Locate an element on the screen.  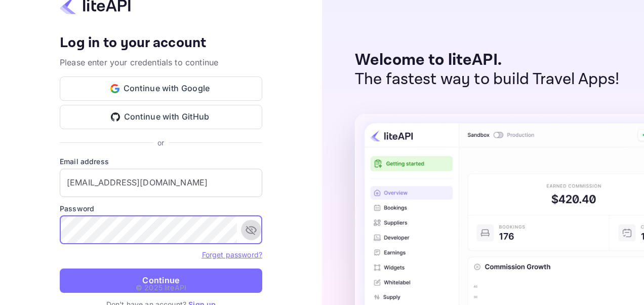
p: © 2025 liteAPI is located at coordinates (161, 287).